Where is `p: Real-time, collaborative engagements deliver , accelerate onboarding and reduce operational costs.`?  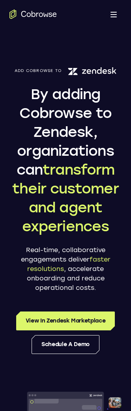 p: Real-time, collaborative engagements deliver , accelerate onboarding and reduce operational costs. is located at coordinates (65, 269).